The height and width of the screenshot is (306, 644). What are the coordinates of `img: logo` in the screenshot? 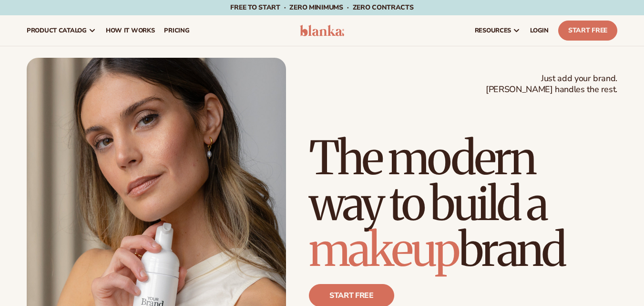 It's located at (322, 31).